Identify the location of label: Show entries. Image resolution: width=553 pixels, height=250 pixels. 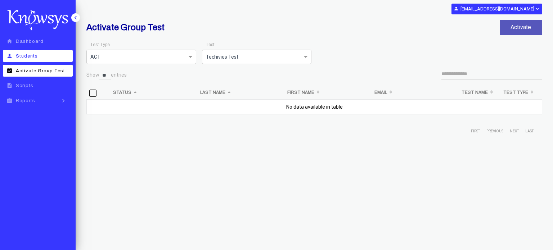
(107, 75).